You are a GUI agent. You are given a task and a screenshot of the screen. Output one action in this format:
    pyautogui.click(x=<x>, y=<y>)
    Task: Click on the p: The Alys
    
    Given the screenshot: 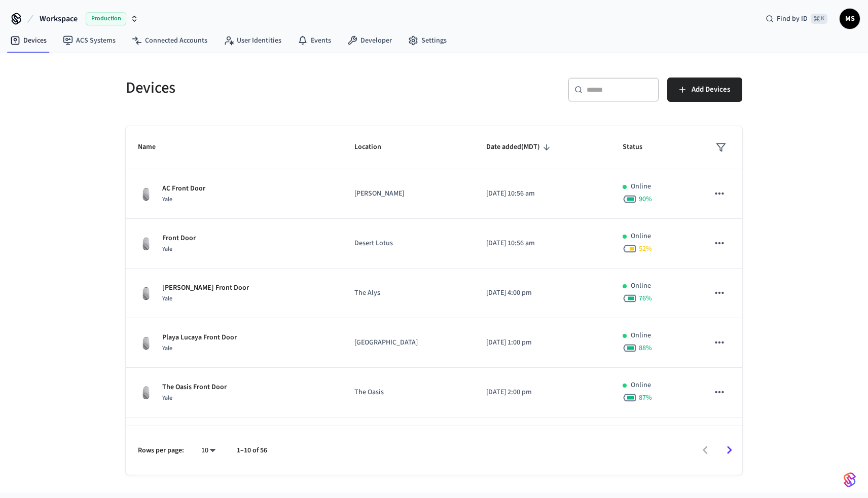 What is the action you would take?
    pyautogui.click(x=408, y=292)
    